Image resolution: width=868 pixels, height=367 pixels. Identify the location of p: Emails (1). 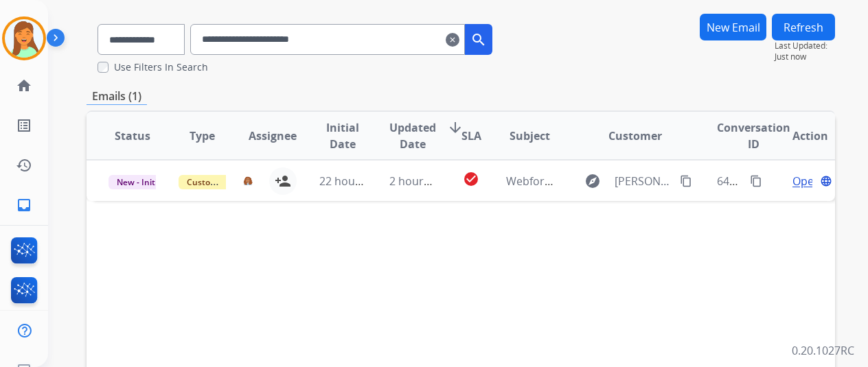
(117, 96).